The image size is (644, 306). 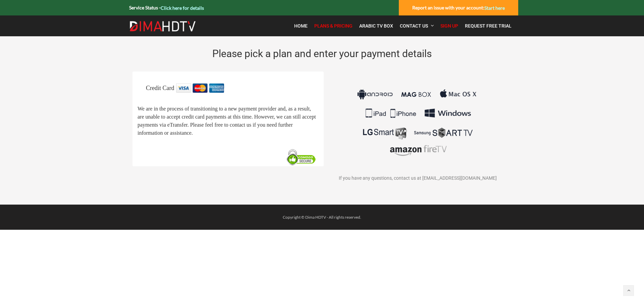 What do you see at coordinates (414, 26) in the screenshot?
I see `span: Contact Us` at bounding box center [414, 26].